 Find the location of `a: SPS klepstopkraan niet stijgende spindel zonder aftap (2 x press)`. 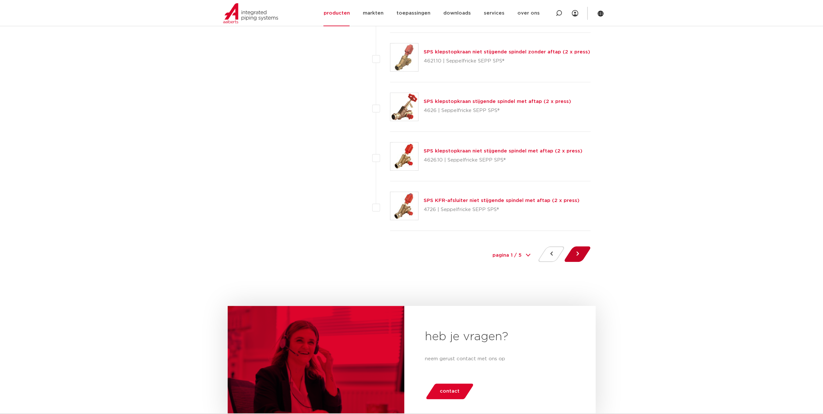

a: SPS klepstopkraan niet stijgende spindel zonder aftap (2 x press) is located at coordinates (507, 52).